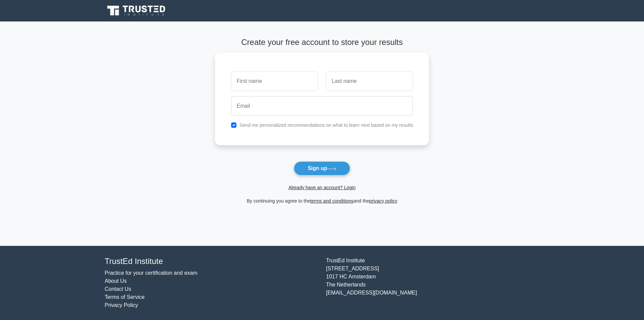 The image size is (644, 320). Describe the element at coordinates (322, 106) in the screenshot. I see `input: Email` at that location.